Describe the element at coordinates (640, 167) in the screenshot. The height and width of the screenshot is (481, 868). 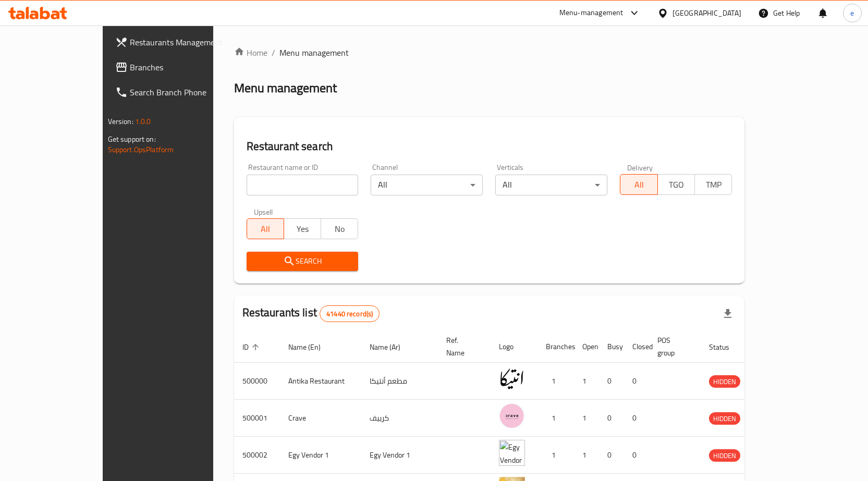
I see `label: Delivery` at that location.